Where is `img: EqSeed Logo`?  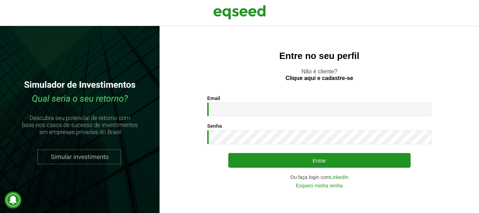 img: EqSeed Logo is located at coordinates (239, 12).